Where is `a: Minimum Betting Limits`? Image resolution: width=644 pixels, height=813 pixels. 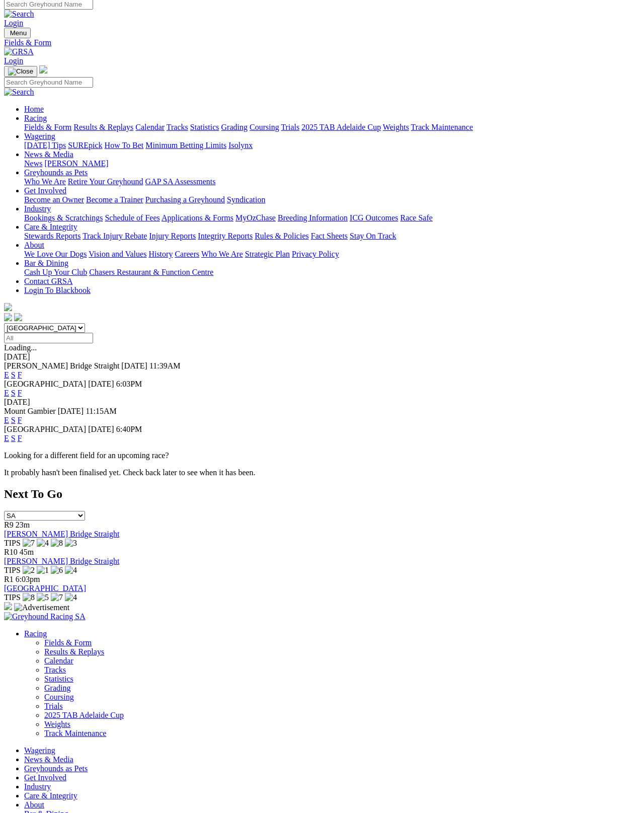
a: Minimum Betting Limits is located at coordinates (185, 145).